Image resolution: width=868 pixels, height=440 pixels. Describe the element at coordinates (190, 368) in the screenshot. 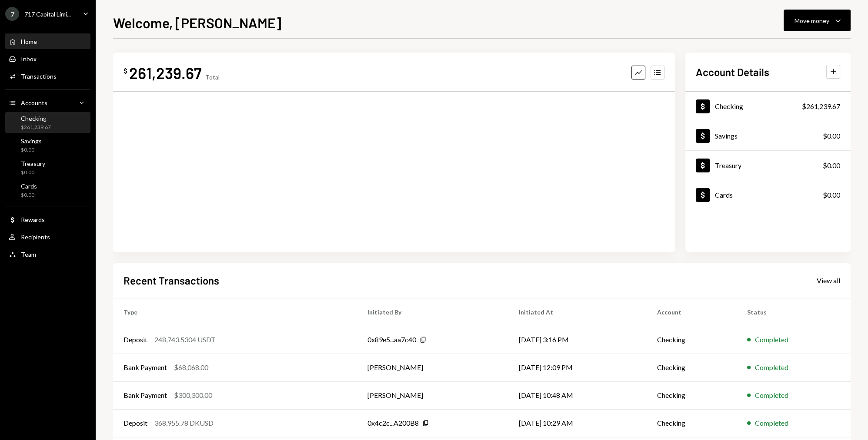

I see `div: $68,068.00` at that location.